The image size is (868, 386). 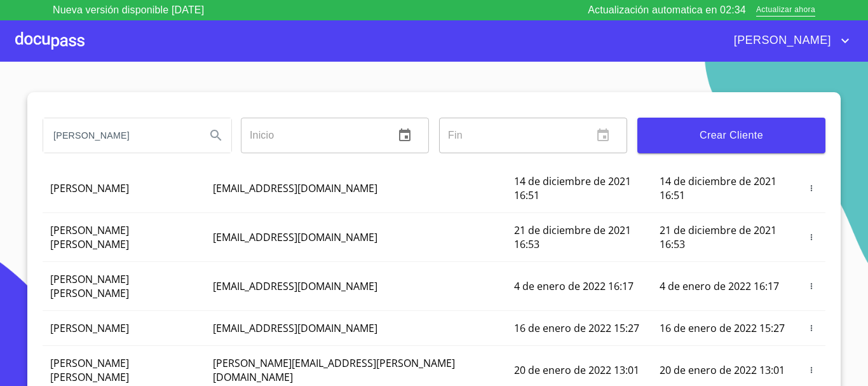 I want to click on button: account of current user, so click(x=788, y=40).